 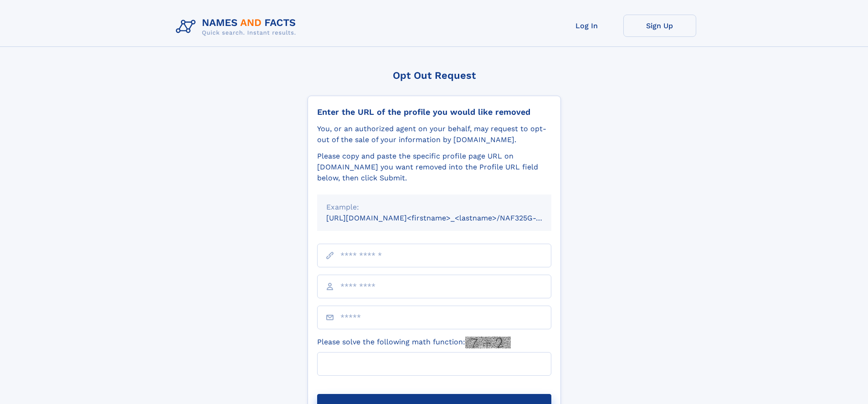 What do you see at coordinates (434, 75) in the screenshot?
I see `div: Opt Out Request` at bounding box center [434, 75].